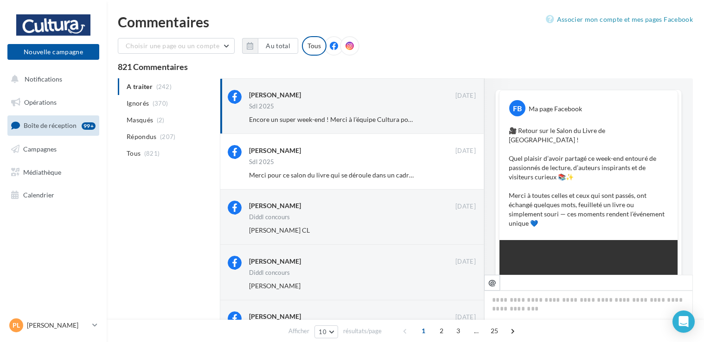 Image resolution: width=704 pixels, height=342 pixels. What do you see at coordinates (53, 149) in the screenshot?
I see `a: Campagnes` at bounding box center [53, 149].